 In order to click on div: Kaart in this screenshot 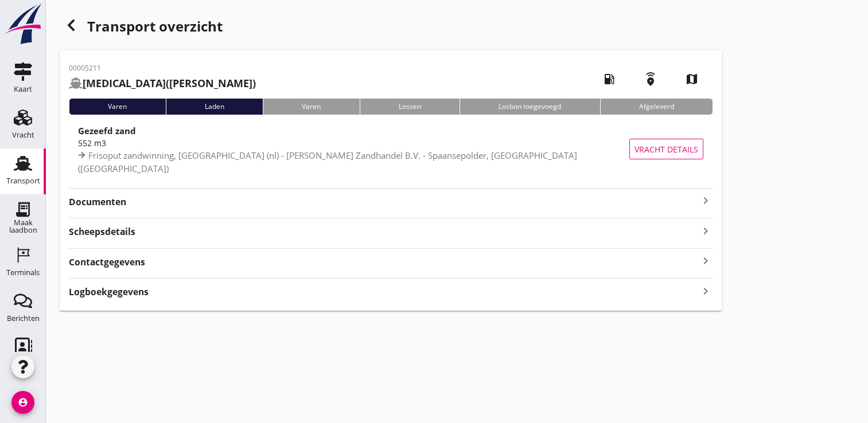, I will do `click(23, 89)`.